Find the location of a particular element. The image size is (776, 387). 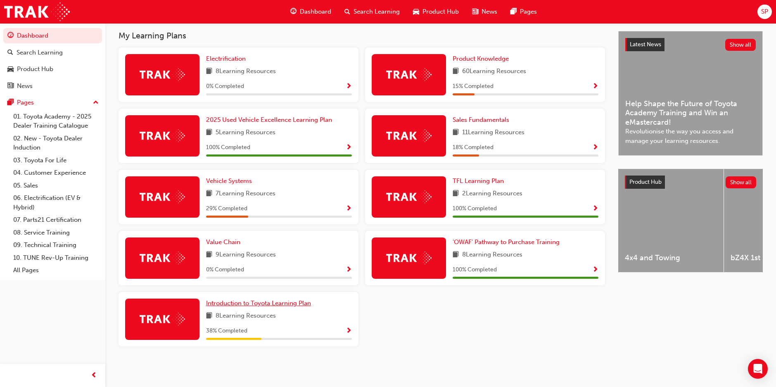

button: Pages is located at coordinates (52, 102).